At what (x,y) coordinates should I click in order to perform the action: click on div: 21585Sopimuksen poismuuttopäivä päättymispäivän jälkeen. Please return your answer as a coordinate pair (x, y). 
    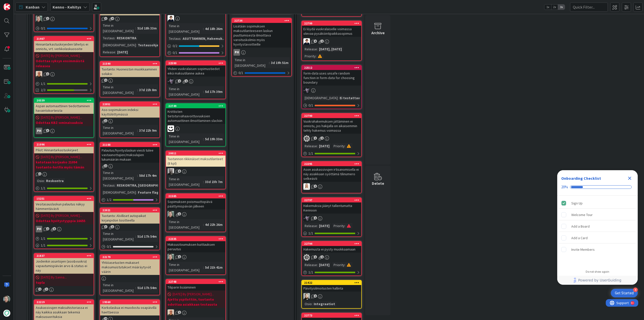
    Looking at the image, I should click on (196, 202).